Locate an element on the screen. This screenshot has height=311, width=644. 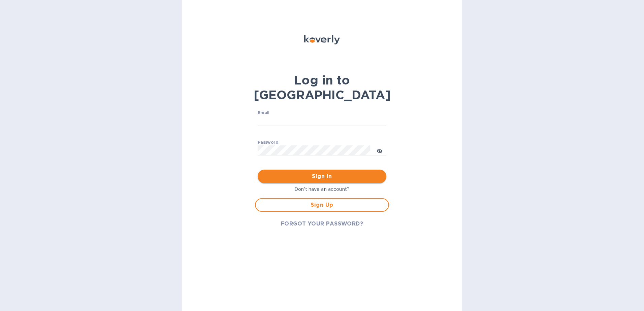
button: toggle password visibility is located at coordinates (379, 151).